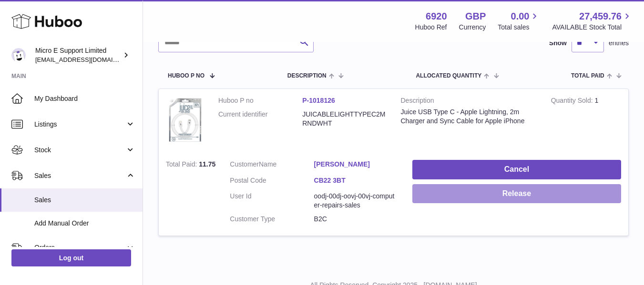  I want to click on td: 1, so click(586, 121).